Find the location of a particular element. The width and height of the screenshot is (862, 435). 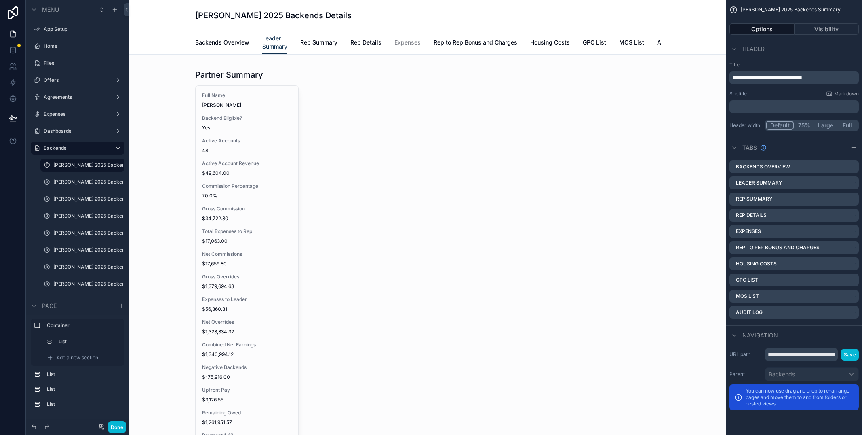

button: Options is located at coordinates (762, 29).